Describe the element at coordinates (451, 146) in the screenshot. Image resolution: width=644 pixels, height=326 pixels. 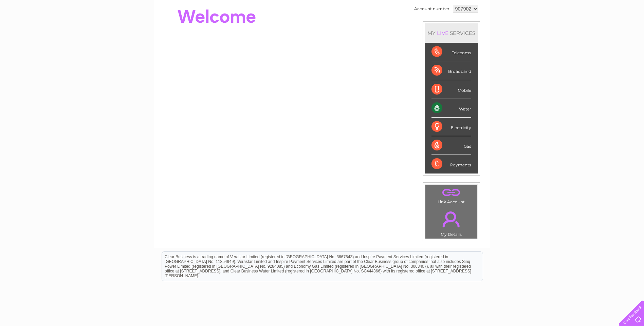
I see `div: Gas` at that location.